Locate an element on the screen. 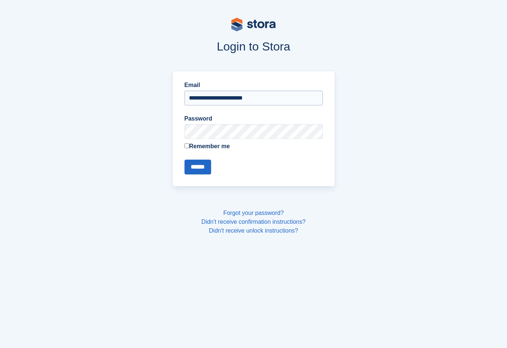 This screenshot has height=348, width=507. input: Remember me is located at coordinates (187, 146).